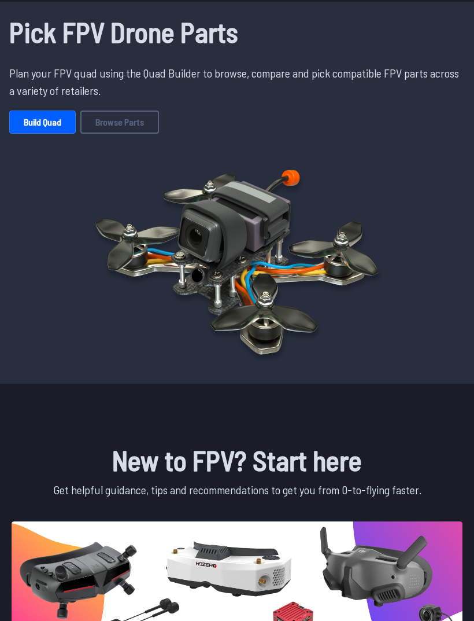 This screenshot has width=474, height=621. I want to click on p: Plan your FPV quad using the Quad Builder to browse, compare and pick compatible FPV parts across..., so click(237, 82).